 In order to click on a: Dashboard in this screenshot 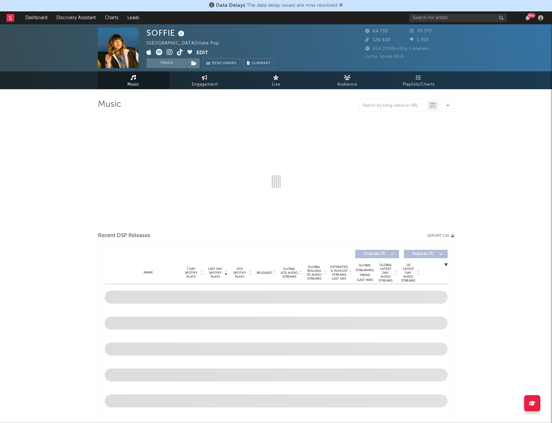, I will do `click(36, 18)`.